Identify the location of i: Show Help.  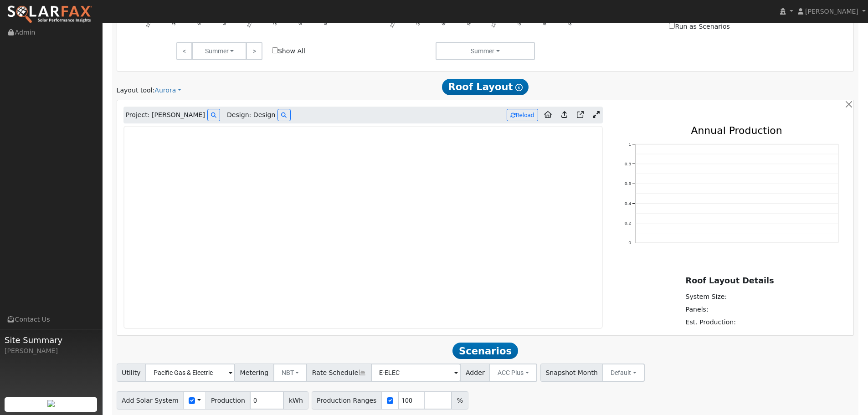
(519, 87).